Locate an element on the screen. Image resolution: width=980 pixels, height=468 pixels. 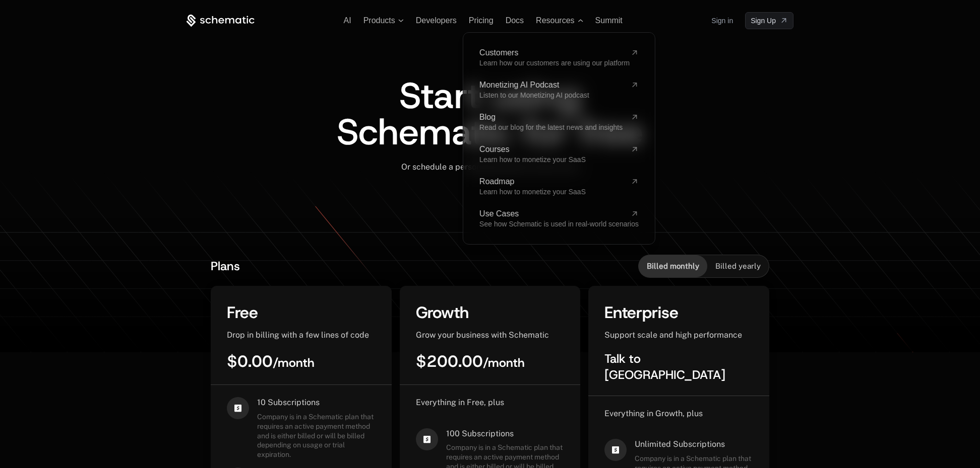
span: Unlimited Subscriptions is located at coordinates (694, 445).